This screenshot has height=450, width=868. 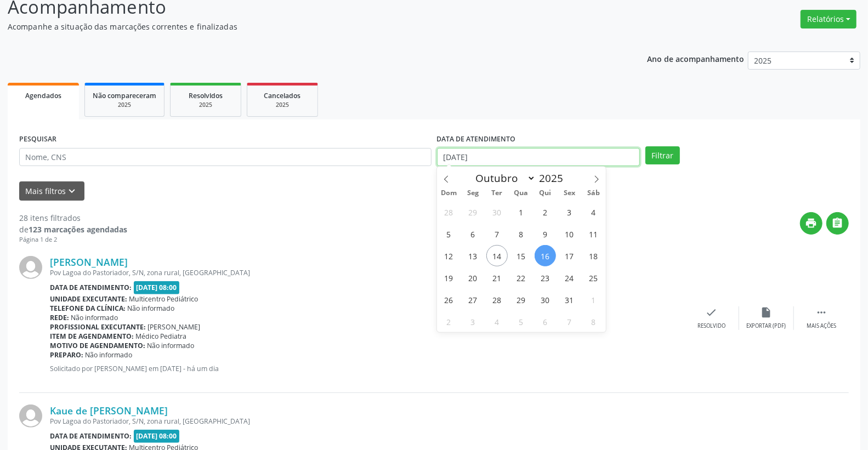 I want to click on div: Página 1 de 2, so click(x=73, y=240).